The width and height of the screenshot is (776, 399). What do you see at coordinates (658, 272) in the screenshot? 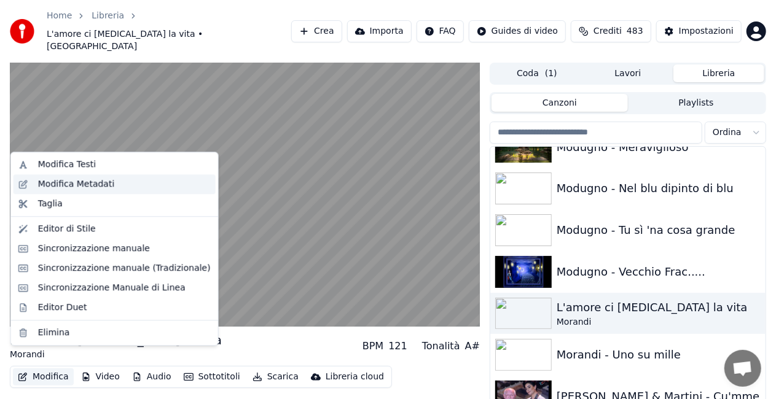
I see `div: Modugno - Vecchio Frac.....` at bounding box center [658, 272].